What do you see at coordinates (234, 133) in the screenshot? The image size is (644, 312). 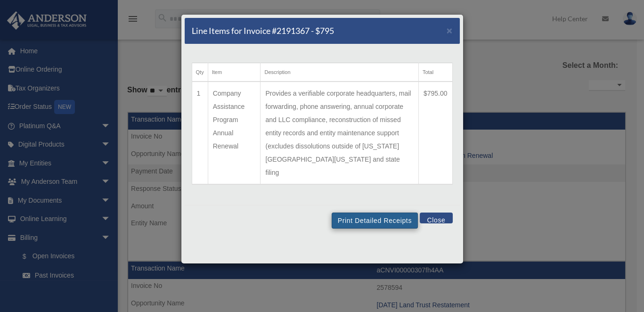 I see `td: Company Assistance Program Annual Renewal` at bounding box center [234, 133].